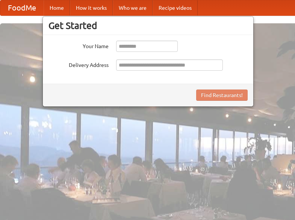 This screenshot has height=220, width=295. What do you see at coordinates (222, 95) in the screenshot?
I see `button: Find Restaurants!` at bounding box center [222, 95].